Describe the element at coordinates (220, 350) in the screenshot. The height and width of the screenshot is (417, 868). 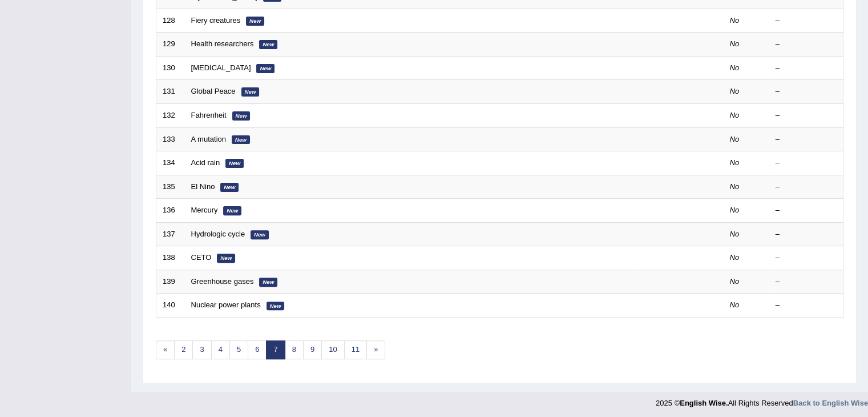
I see `a: 4` at that location.